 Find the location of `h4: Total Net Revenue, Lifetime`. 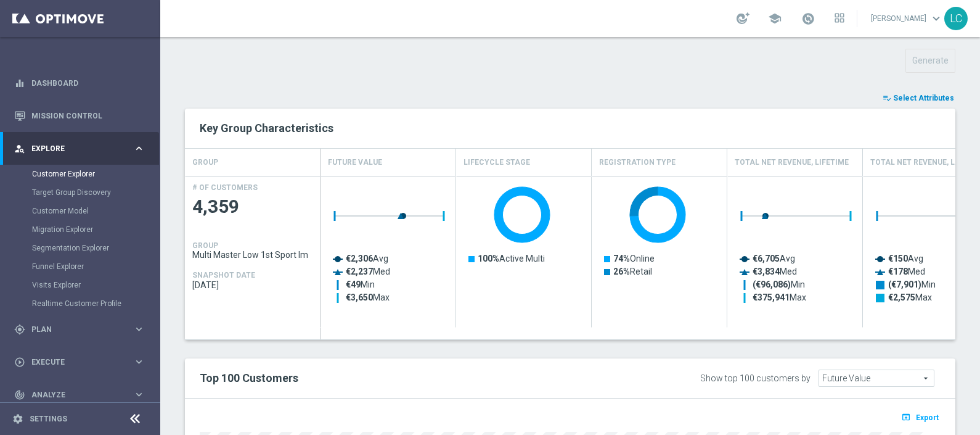

h4: Total Net Revenue, Lifetime is located at coordinates (792, 162).